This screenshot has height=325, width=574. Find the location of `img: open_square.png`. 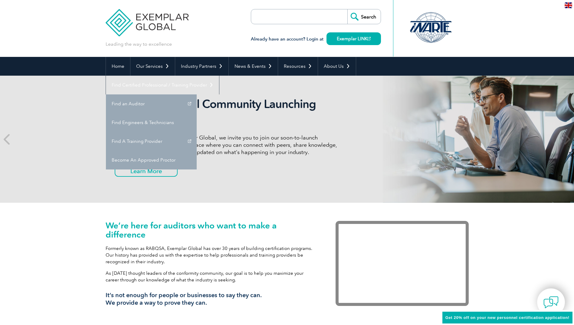

img: open_square.png is located at coordinates (369, 38).